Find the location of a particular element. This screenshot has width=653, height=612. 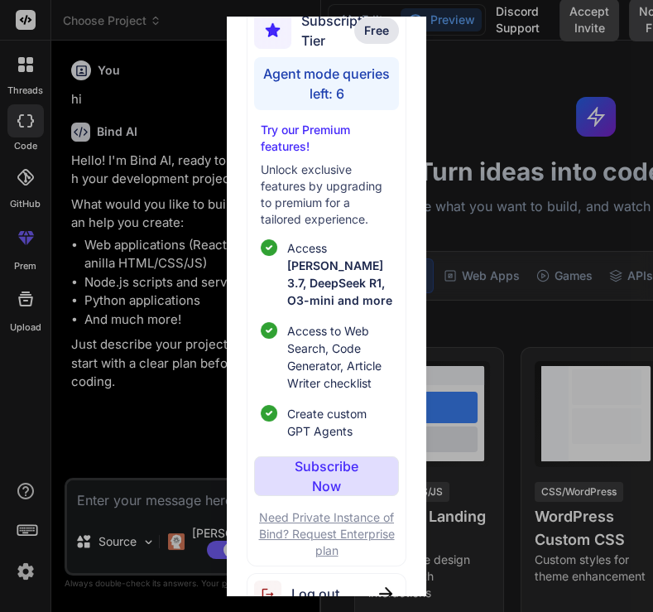

button: Subscribe Now is located at coordinates (326, 476).